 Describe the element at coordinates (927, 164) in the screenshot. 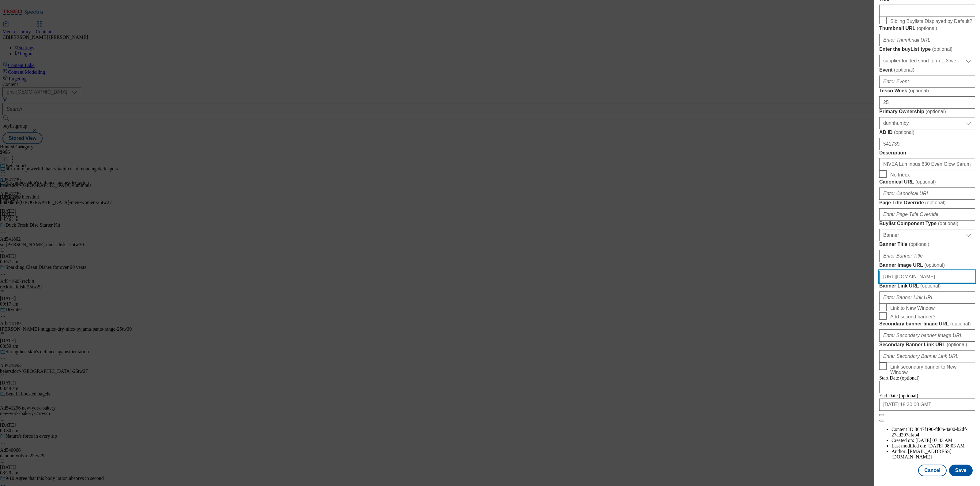

I see `input: Enter Description` at that location.